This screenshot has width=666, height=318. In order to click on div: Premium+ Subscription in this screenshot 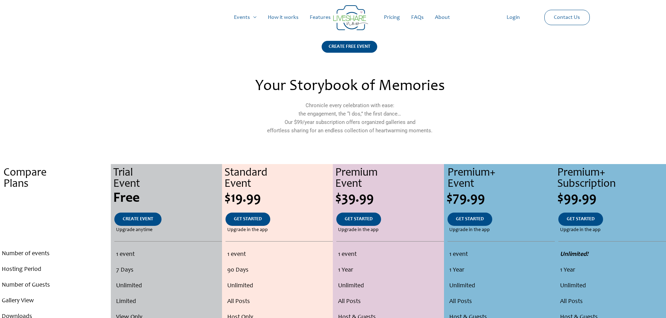, I will do `click(611, 179)`.